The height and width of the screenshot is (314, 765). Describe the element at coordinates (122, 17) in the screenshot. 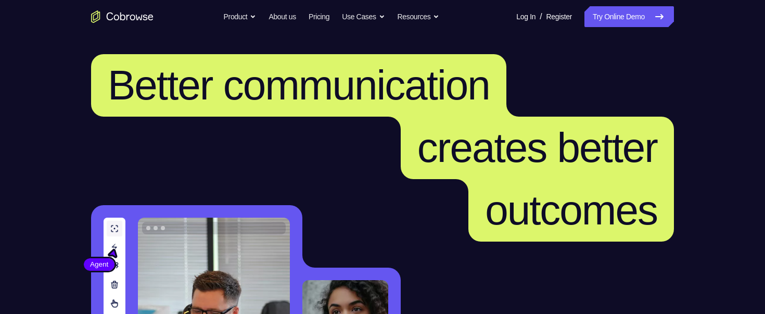

I see `a: Go to the home page` at that location.